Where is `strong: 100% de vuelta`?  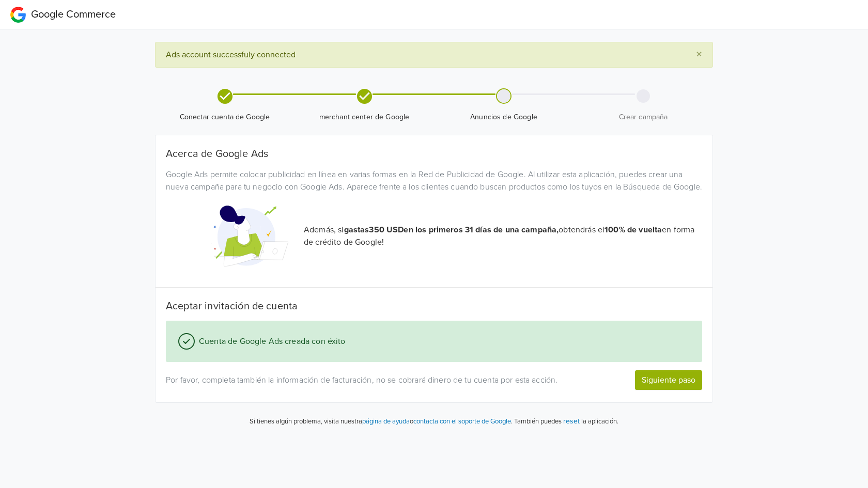
strong: 100% de vuelta is located at coordinates (633, 230).